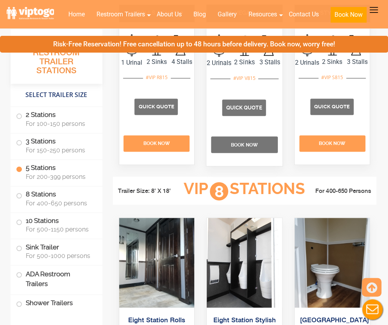  Describe the element at coordinates (56, 60) in the screenshot. I see `h3: All Portable Restroom Trailer Stations` at that location.